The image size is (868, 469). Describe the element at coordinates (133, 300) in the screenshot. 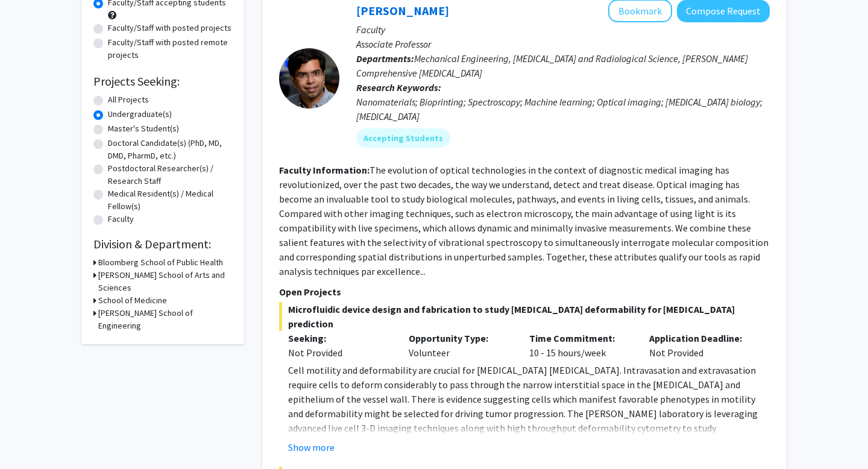

I see `h3: School of Medicine` at that location.